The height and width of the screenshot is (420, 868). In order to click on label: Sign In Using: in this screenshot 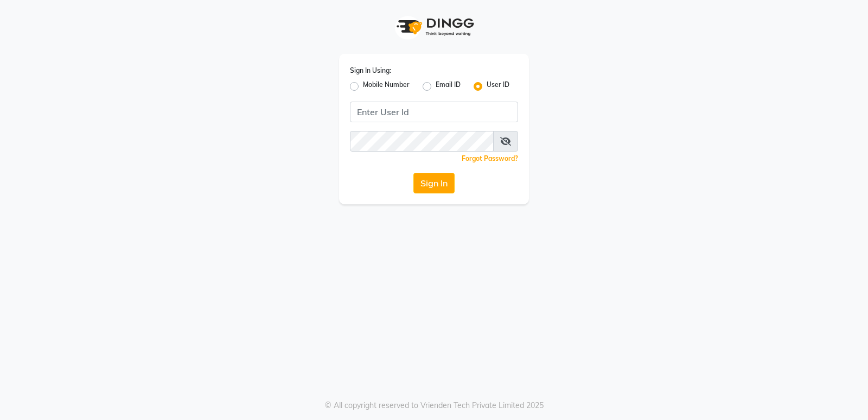, I will do `click(371, 71)`.